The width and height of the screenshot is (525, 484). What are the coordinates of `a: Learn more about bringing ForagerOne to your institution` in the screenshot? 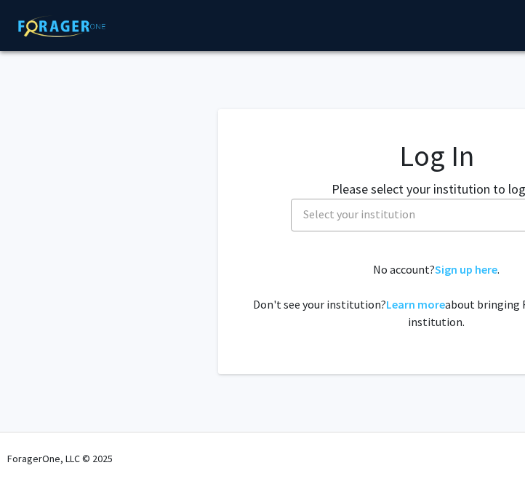 It's located at (415, 304).